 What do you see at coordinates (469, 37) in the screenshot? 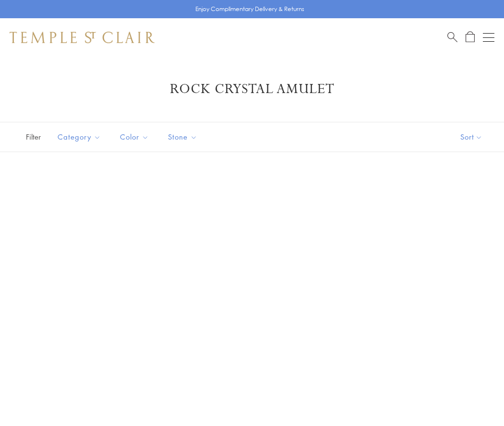
I see `a: Open Shopping Bag` at bounding box center [469, 37].